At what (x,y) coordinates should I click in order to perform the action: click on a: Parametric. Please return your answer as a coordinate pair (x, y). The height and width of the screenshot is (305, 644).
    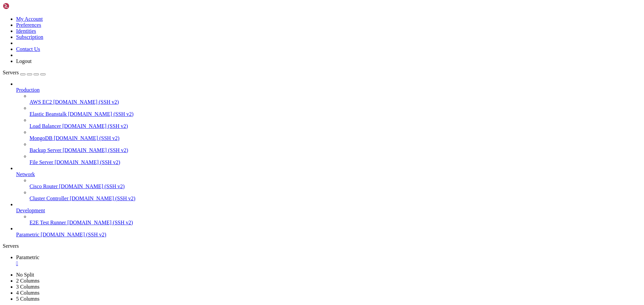
    Looking at the image, I should click on (328, 260).